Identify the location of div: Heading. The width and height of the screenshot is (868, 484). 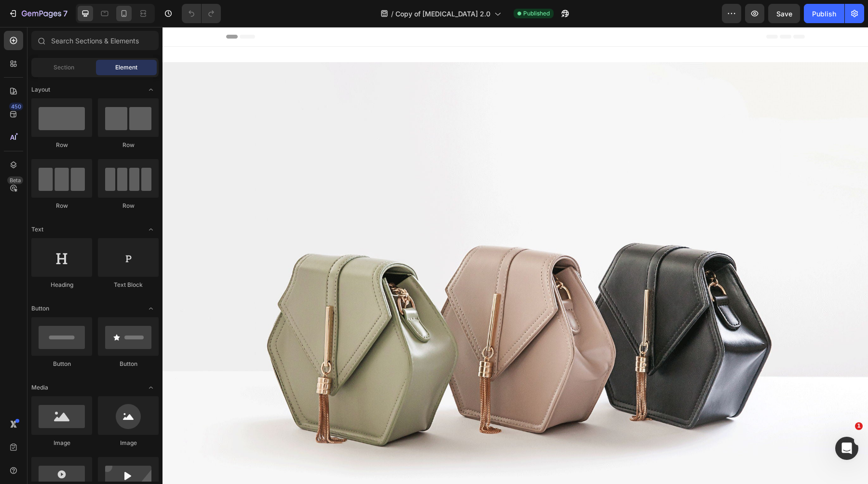
(62, 285).